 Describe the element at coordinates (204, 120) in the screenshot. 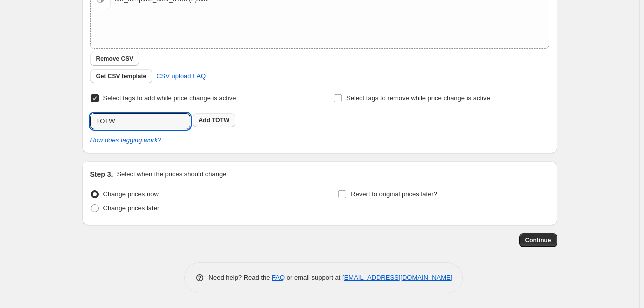

I see `b: Add` at that location.